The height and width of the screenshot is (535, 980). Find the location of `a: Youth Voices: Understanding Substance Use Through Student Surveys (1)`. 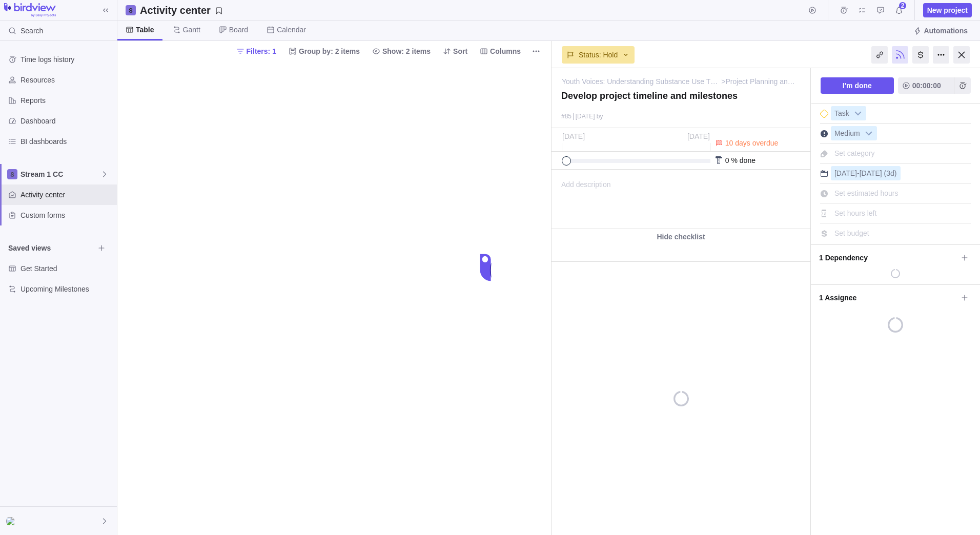

a: Youth Voices: Understanding Substance Use Through Student Surveys (1) is located at coordinates (641, 82).